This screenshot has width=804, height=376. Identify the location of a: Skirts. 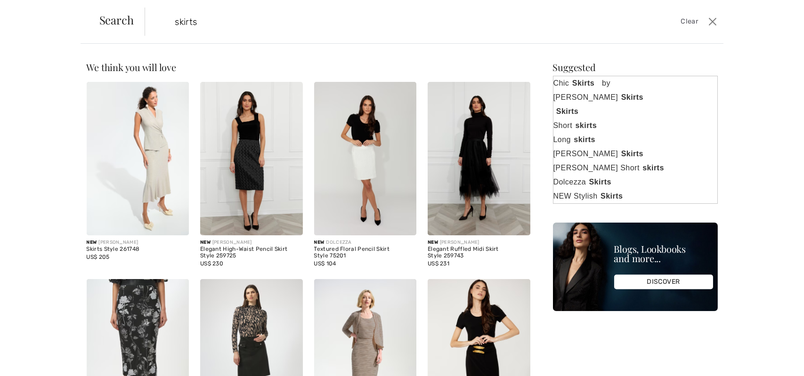
(635, 112).